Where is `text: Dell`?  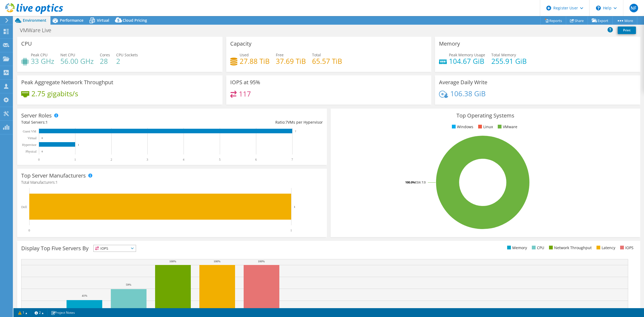 text: Dell is located at coordinates (24, 207).